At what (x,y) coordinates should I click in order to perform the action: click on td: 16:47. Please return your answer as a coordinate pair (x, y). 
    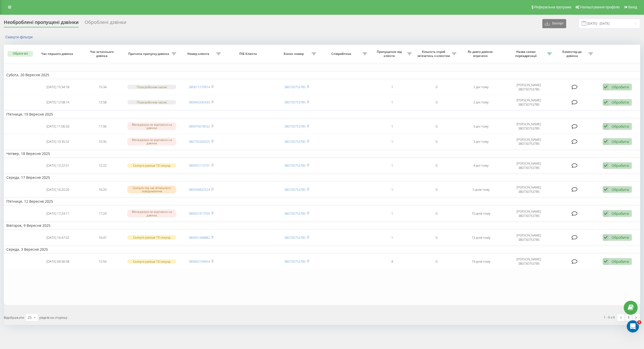
    Looking at the image, I should click on (102, 237).